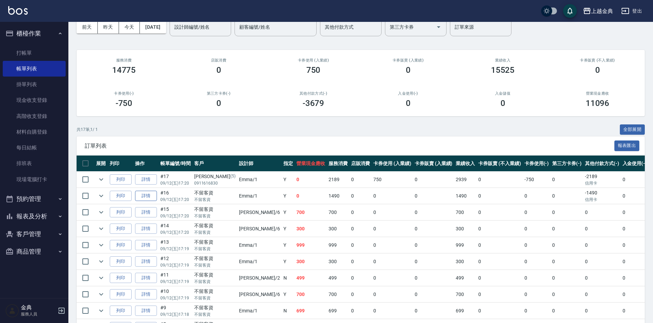 The height and width of the screenshot is (323, 653). I want to click on h3: 15525, so click(503, 70).